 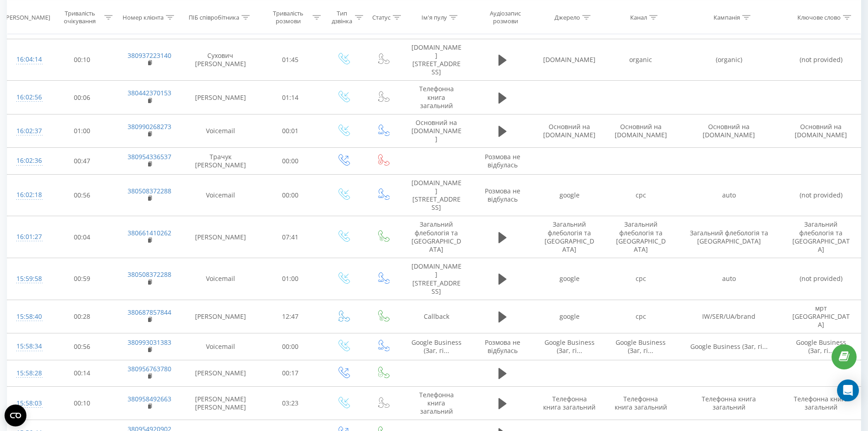 I want to click on a: 380993031383, so click(x=150, y=342).